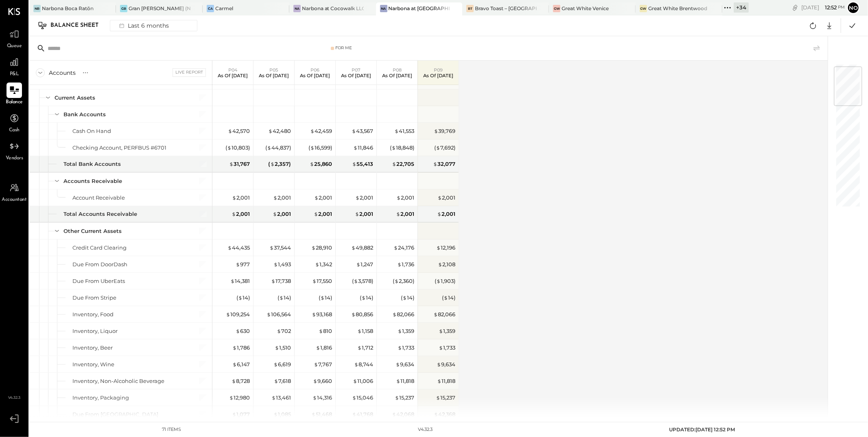 This screenshot has height=437, width=868. What do you see at coordinates (224, 8) in the screenshot?
I see `div: Carmel` at bounding box center [224, 8].